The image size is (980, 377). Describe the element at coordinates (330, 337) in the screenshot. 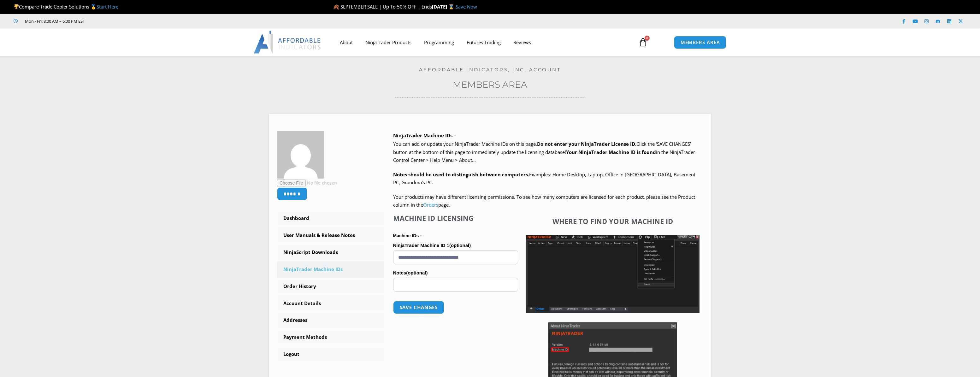

I see `a: Payment Methods` at that location.